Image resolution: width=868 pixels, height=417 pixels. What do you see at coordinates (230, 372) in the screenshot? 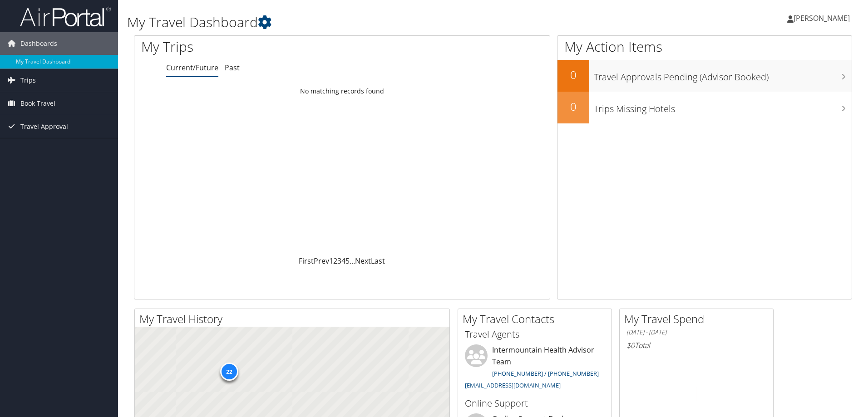
I see `div: 22` at bounding box center [230, 372].